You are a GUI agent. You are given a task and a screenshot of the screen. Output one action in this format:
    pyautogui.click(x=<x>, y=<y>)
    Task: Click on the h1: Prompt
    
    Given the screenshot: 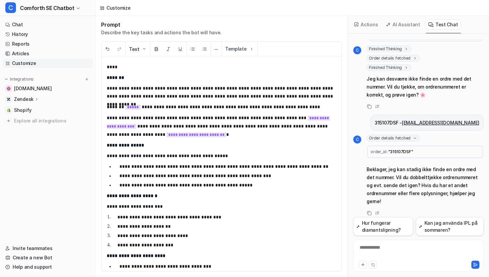 What is the action you would take?
    pyautogui.click(x=161, y=25)
    